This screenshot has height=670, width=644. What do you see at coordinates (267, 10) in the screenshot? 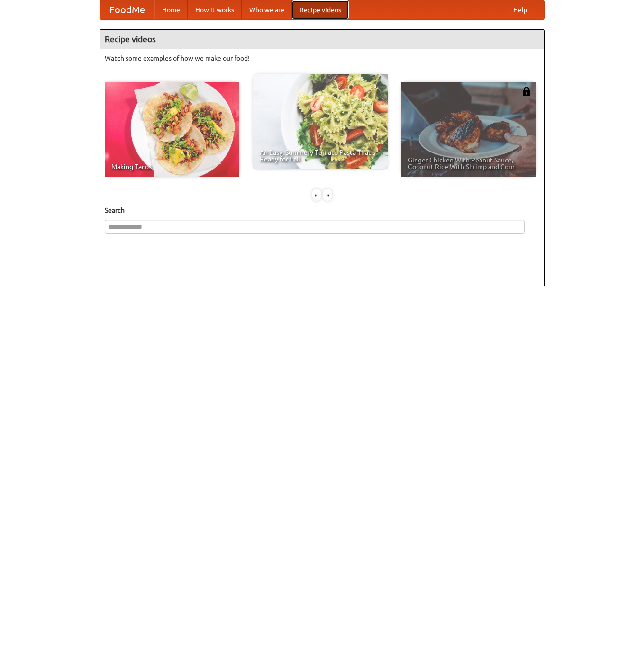
I see `a: Who we are` at bounding box center [267, 10].